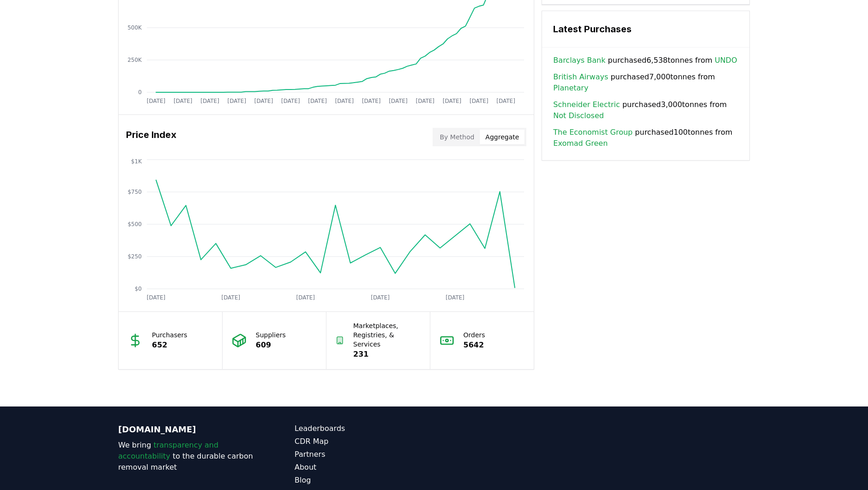 The width and height of the screenshot is (868, 490). What do you see at coordinates (365, 442) in the screenshot?
I see `a: CDR Map` at bounding box center [365, 442].